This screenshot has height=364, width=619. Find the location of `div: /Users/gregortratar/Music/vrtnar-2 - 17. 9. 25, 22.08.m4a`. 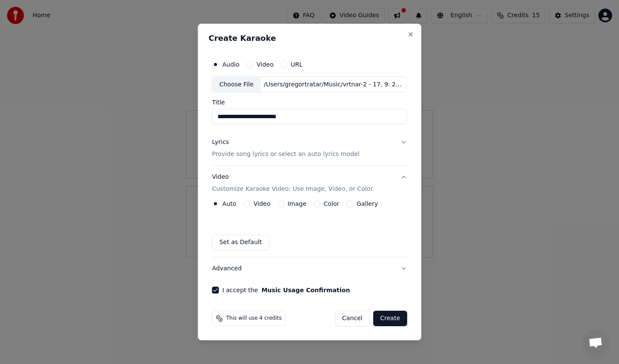

div: /Users/gregortratar/Music/vrtnar-2 - 17. 9. 25, 22.08.m4a is located at coordinates (334, 85).